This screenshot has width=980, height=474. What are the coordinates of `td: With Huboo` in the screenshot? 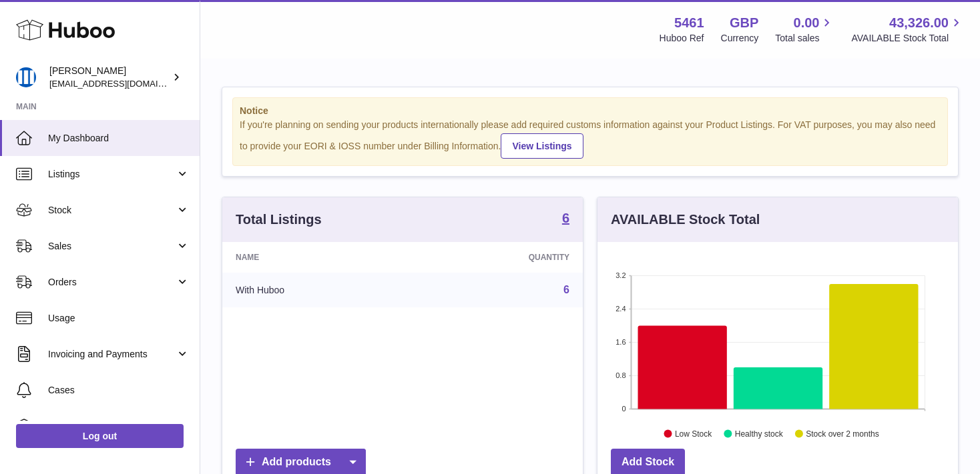 It's located at (317, 290).